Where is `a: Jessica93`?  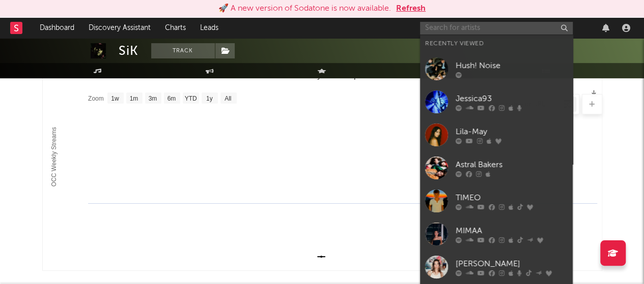 a: Jessica93 is located at coordinates (496, 101).